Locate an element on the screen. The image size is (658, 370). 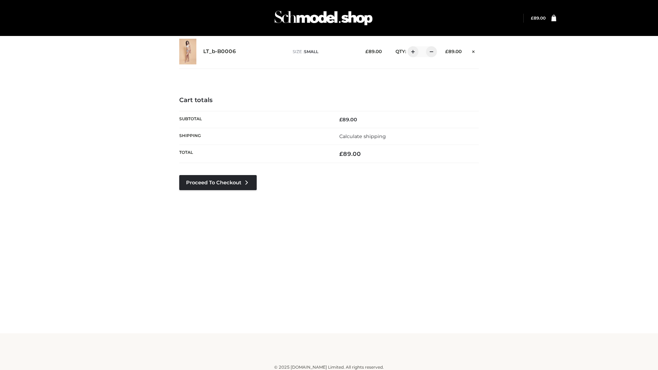
a: £89.00 is located at coordinates (538, 18).